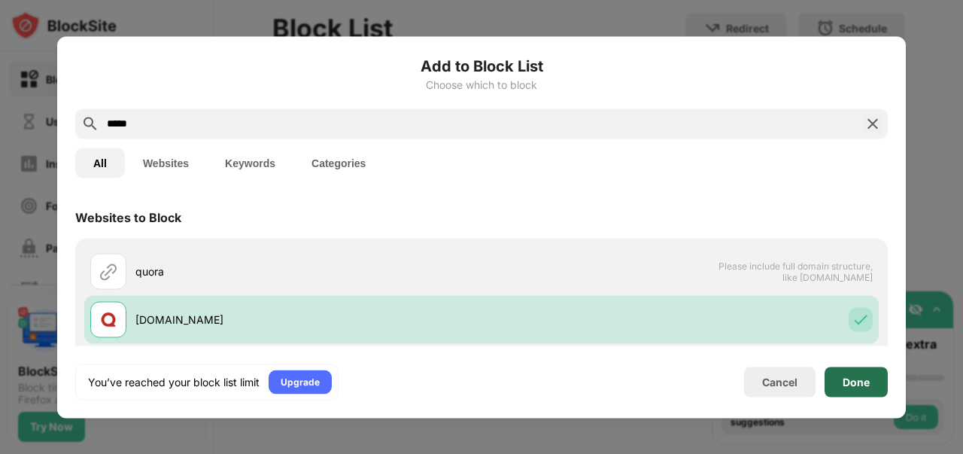  I want to click on div: Cancel, so click(780, 382).